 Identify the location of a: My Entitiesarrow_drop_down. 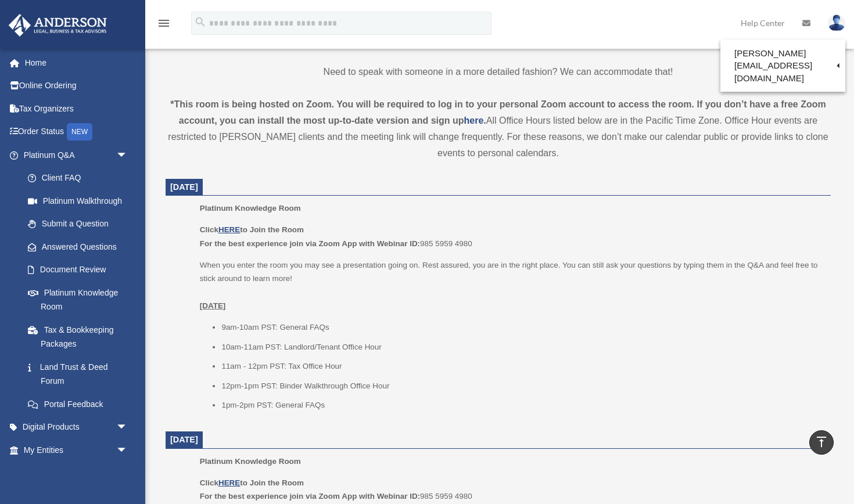
(77, 450).